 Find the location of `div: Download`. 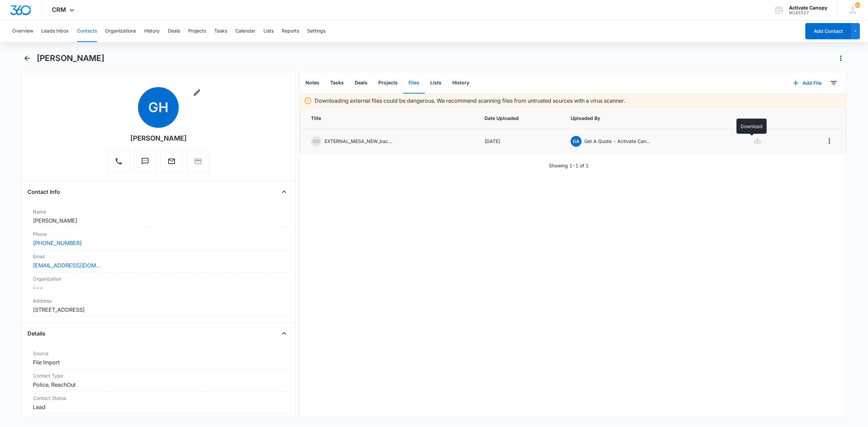

div: Download is located at coordinates (751, 126).